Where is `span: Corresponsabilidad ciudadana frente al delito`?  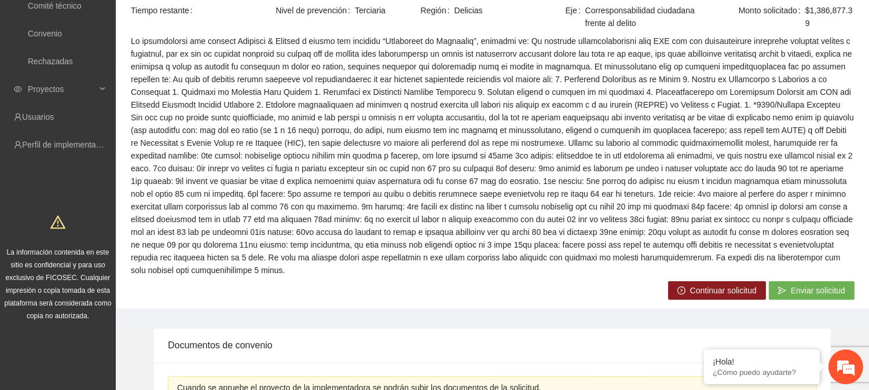 span: Corresponsabilidad ciudadana frente al delito is located at coordinates (647, 17).